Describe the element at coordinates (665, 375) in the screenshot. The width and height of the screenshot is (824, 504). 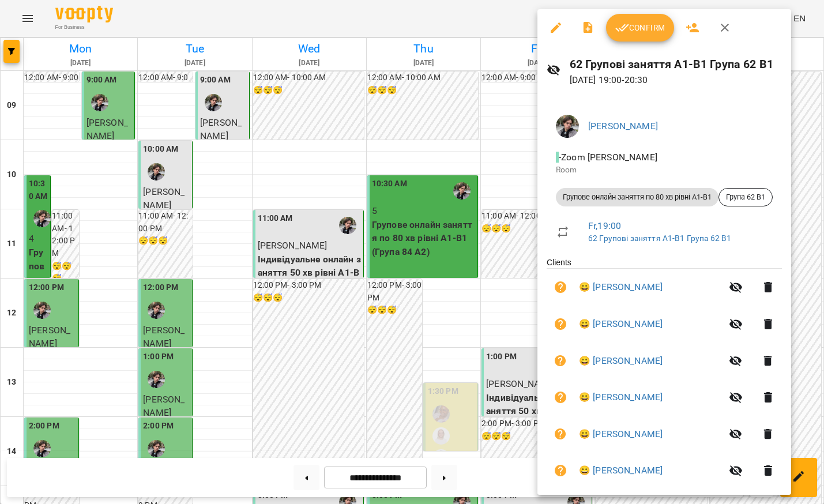
I see `ul: Clients` at that location.